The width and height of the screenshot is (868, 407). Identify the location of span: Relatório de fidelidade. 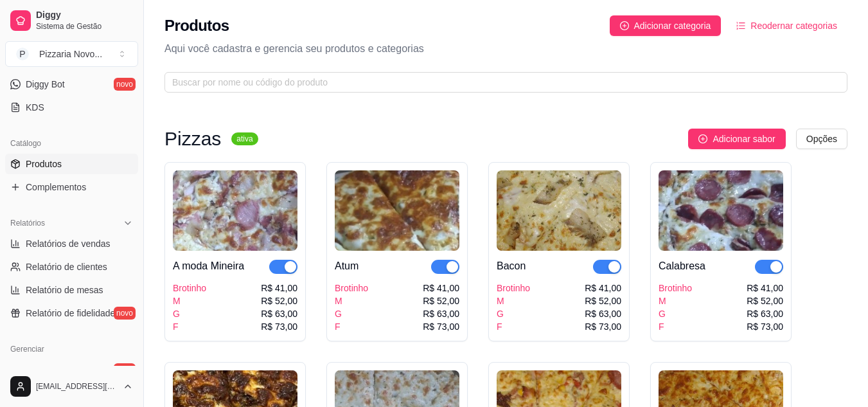
(70, 313).